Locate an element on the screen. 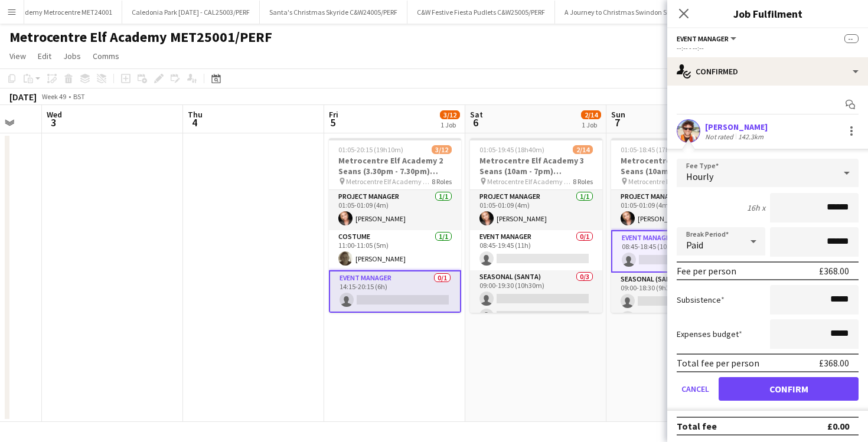 This screenshot has height=442, width=868. span: Fri is located at coordinates (334, 114).